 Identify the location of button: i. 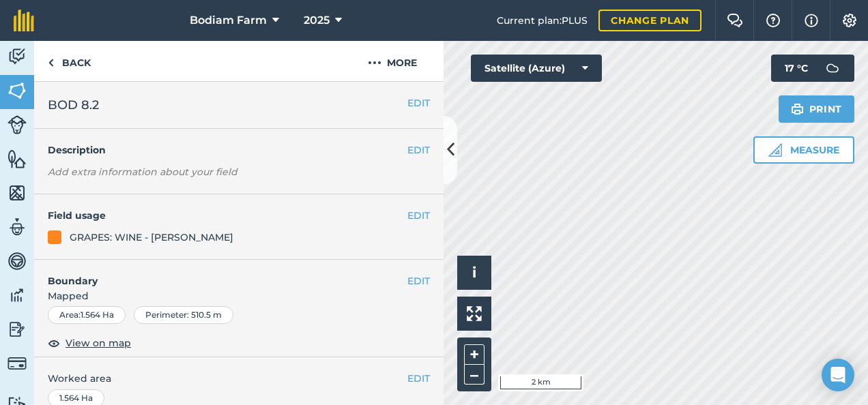
(474, 273).